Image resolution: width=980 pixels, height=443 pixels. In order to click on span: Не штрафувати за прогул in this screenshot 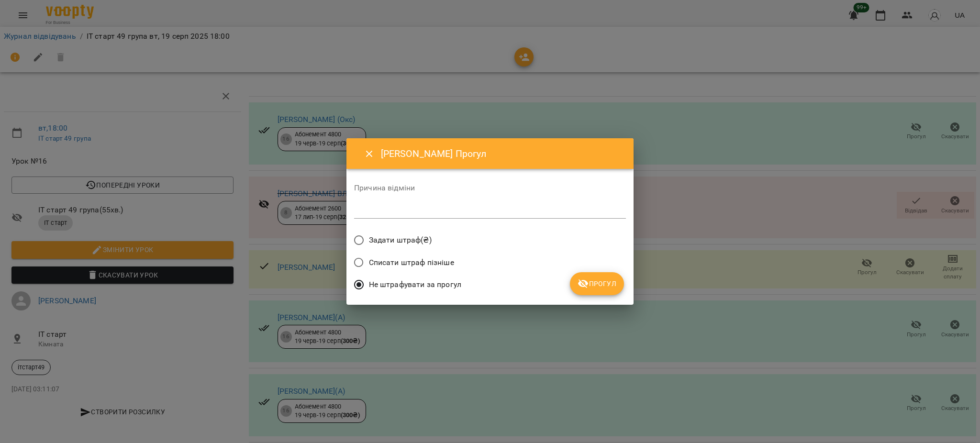, I will do `click(414, 285)`.